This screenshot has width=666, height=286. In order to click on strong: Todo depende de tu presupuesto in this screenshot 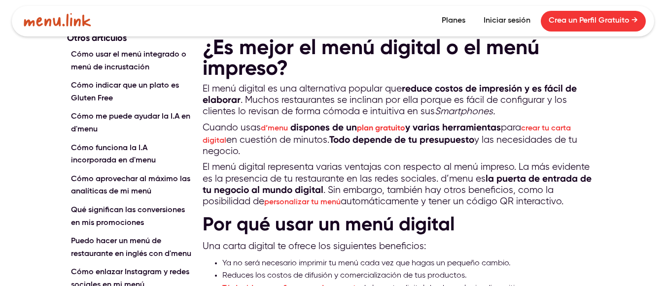, I will do `click(402, 140)`.